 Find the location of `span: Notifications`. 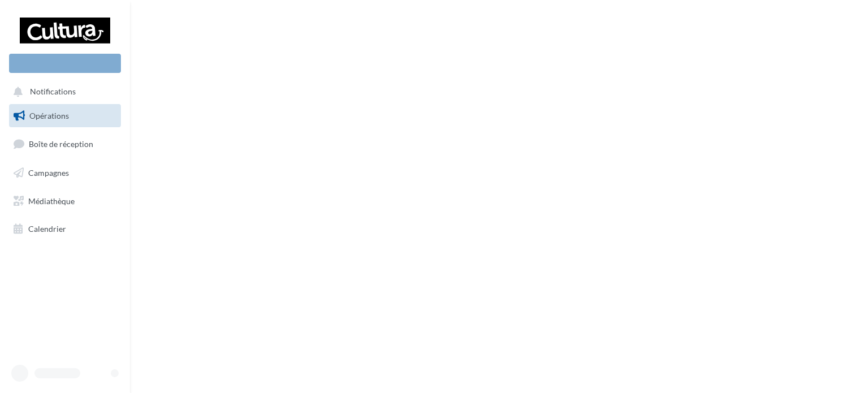

span: Notifications is located at coordinates (53, 91).